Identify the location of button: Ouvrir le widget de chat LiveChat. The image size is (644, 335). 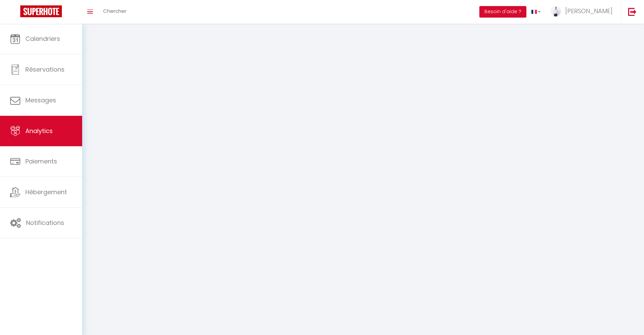
(16, 13).